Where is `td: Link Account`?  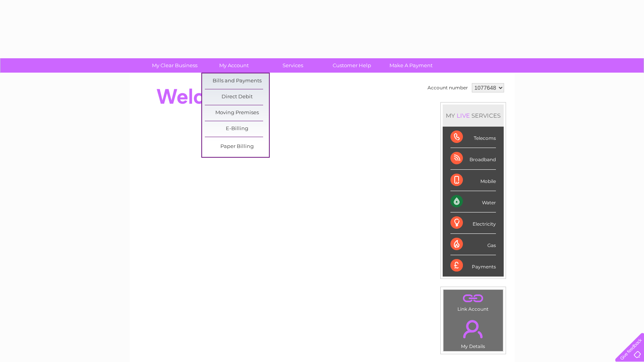
td: Link Account is located at coordinates (473, 301).